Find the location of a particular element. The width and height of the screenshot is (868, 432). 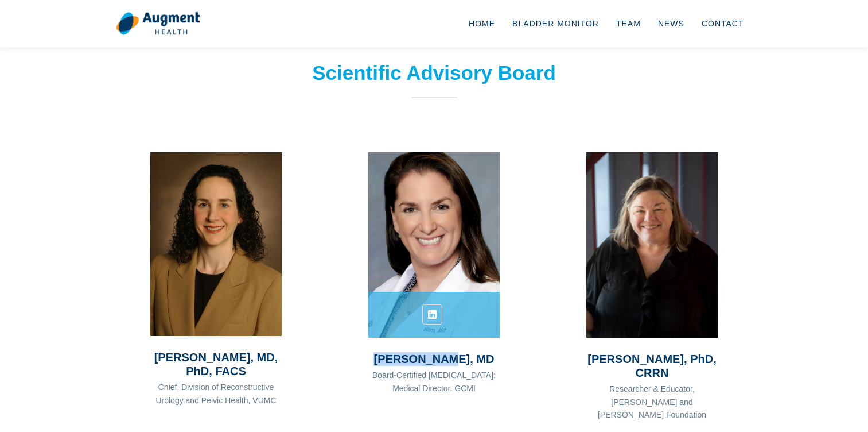

a: Home is located at coordinates (482, 24).